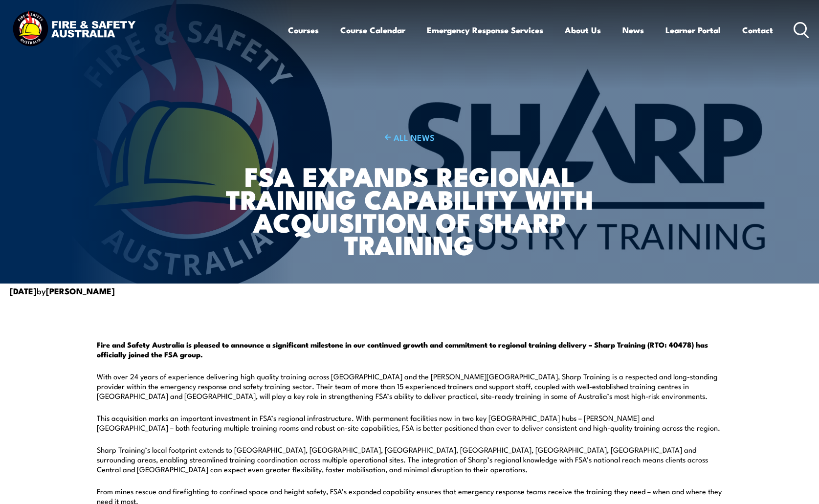 Image resolution: width=819 pixels, height=504 pixels. What do you see at coordinates (633, 30) in the screenshot?
I see `a: News` at bounding box center [633, 30].